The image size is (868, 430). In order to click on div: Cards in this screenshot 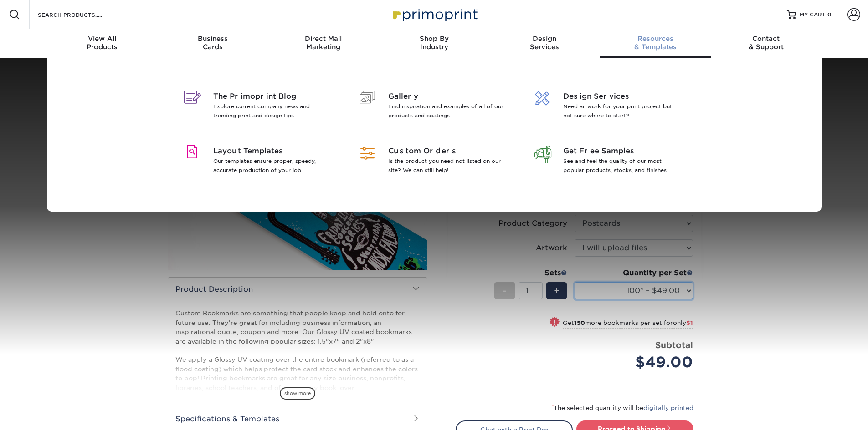, I will do `click(213, 43)`.